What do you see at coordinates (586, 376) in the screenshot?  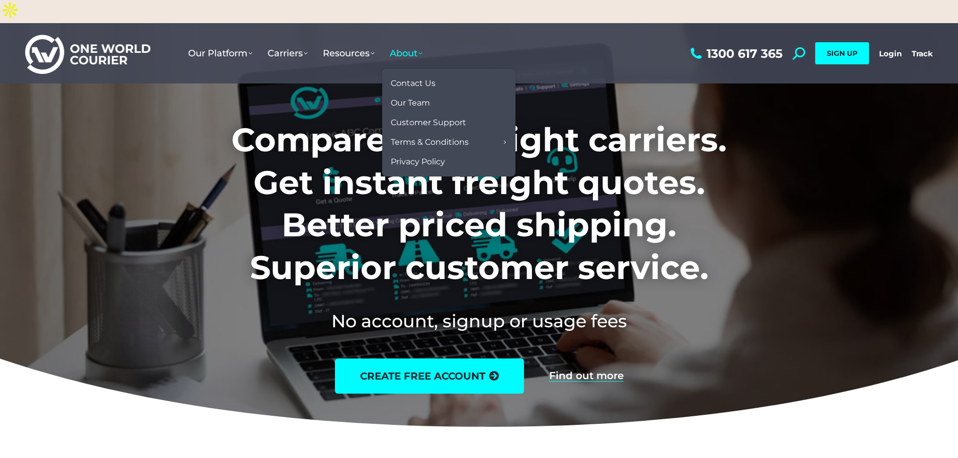 I see `a: Find out more` at bounding box center [586, 376].